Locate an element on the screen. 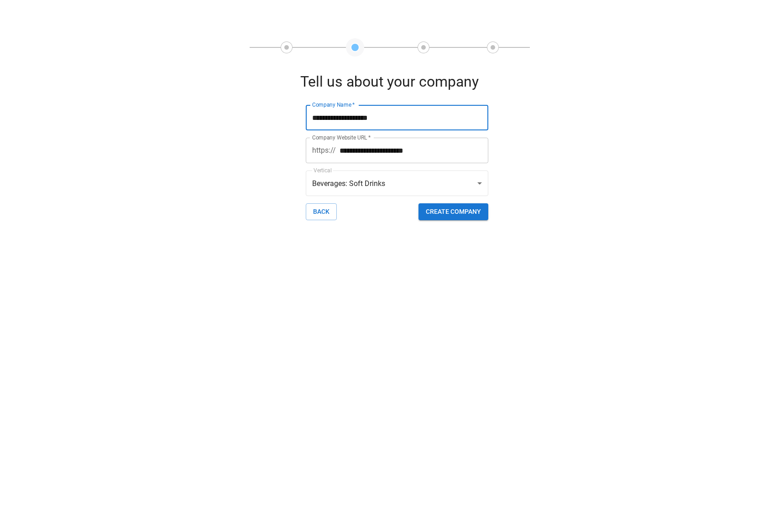 The height and width of the screenshot is (532, 779). button: Create Company is located at coordinates (453, 211).